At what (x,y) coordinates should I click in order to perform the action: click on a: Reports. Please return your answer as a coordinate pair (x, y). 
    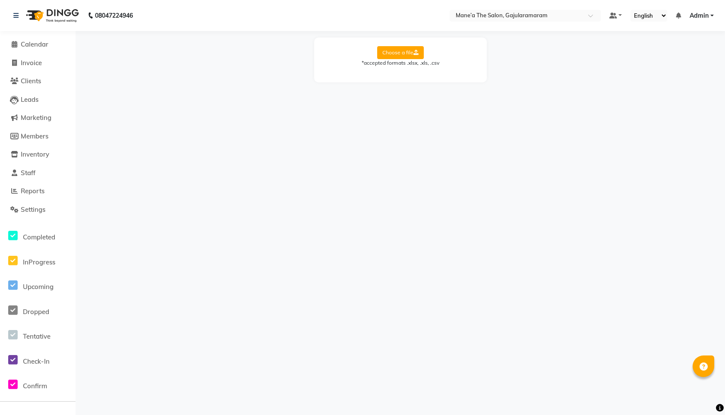
    Looking at the image, I should click on (38, 191).